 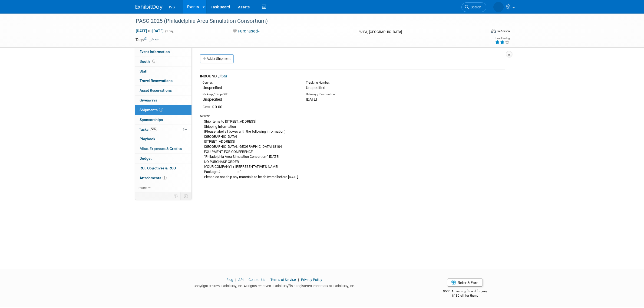 I want to click on a: Misc. Expenses & Credits, so click(x=163, y=149).